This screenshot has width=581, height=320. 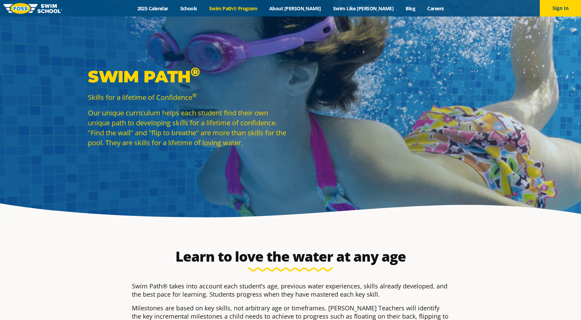 What do you see at coordinates (187, 128) in the screenshot?
I see `p: Our unique curriculum helps each student find their own unique path to developing skills for a li...` at bounding box center [187, 128].